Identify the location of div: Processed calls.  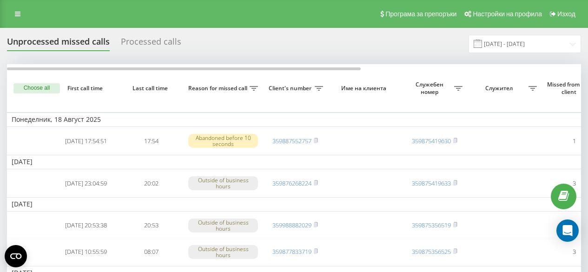
(151, 44).